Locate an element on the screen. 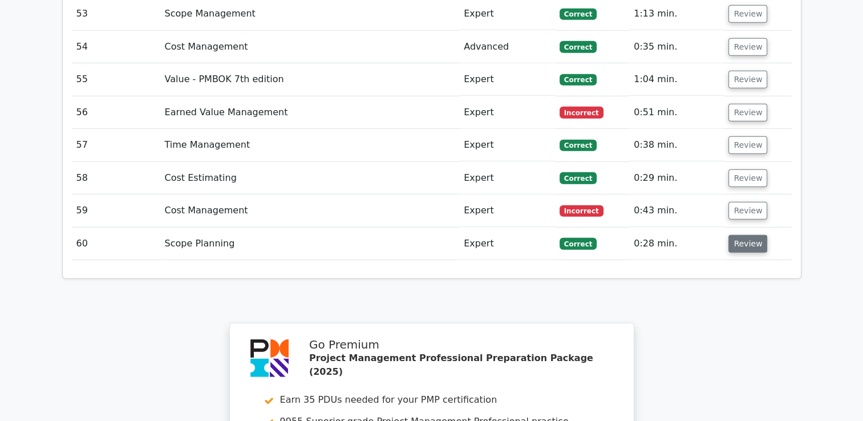 The image size is (863, 421). td: 60 is located at coordinates (116, 243).